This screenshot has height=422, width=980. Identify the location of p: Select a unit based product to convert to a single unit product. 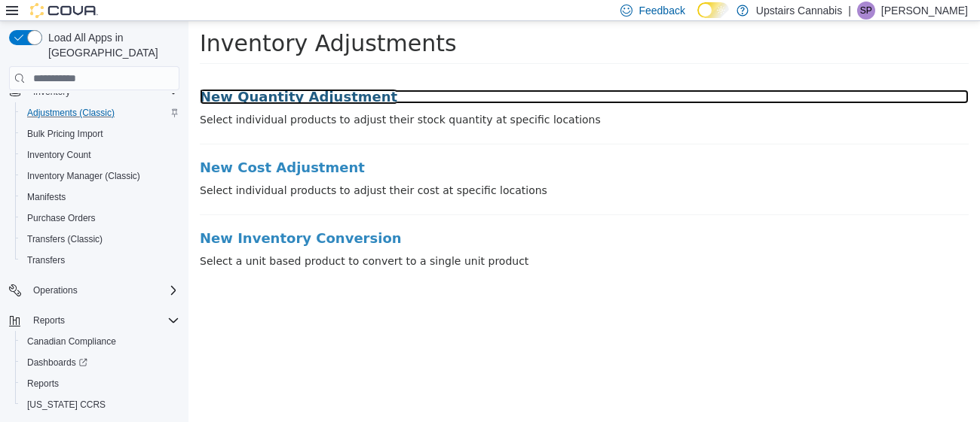
(395, 240).